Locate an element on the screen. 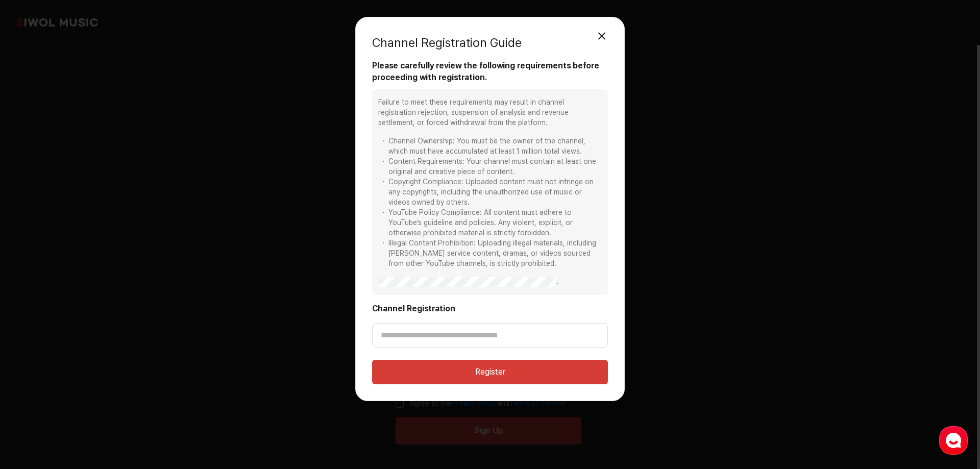 This screenshot has width=980, height=469. p: Failure to meet these requirements may result in channel registration rejection, suspension of an... is located at coordinates (490, 113).